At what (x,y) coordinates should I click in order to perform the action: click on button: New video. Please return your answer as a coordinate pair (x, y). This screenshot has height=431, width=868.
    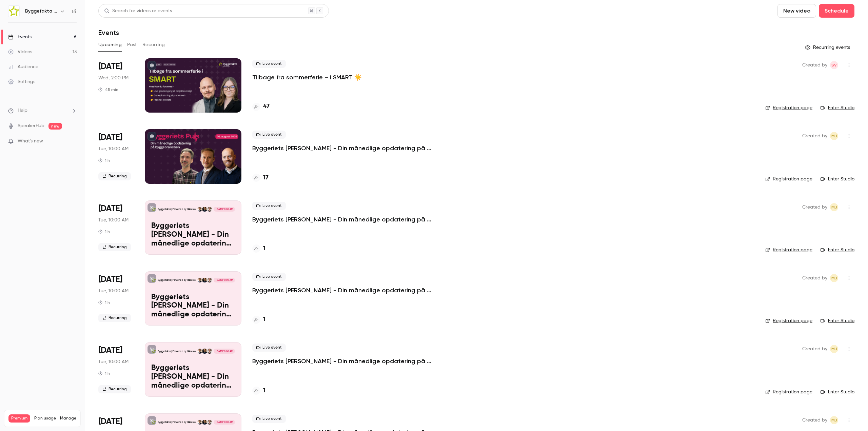
    Looking at the image, I should click on (797, 11).